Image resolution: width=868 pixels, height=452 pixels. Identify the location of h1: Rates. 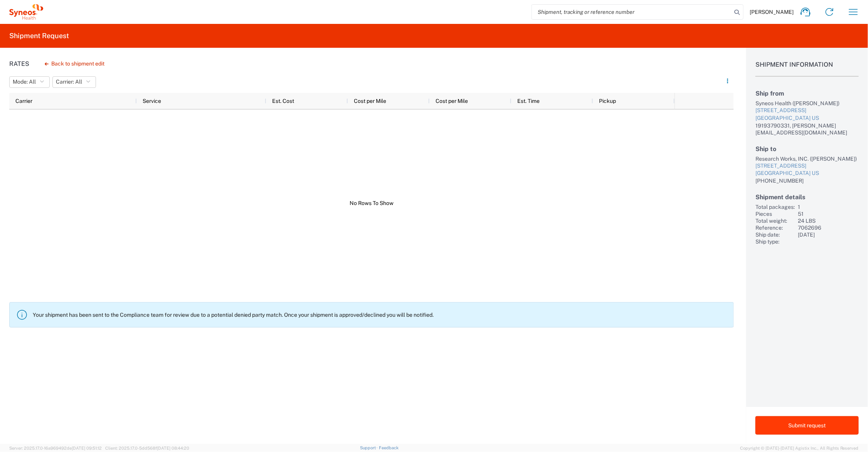
(19, 64).